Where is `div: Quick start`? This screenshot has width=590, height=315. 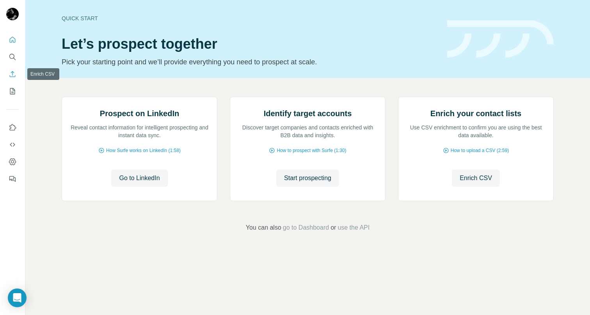 div: Quick start is located at coordinates (250, 18).